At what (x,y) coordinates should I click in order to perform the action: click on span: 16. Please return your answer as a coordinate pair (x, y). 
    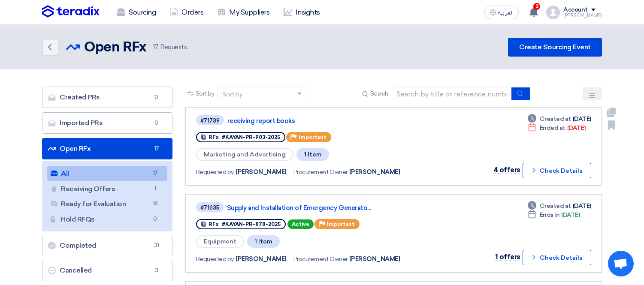
    Looking at the image, I should click on (155, 204).